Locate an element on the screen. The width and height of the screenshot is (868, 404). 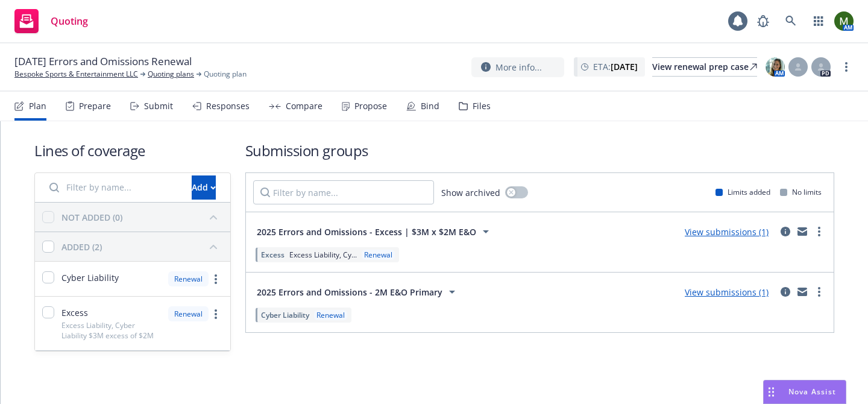
span: Quoting plan is located at coordinates (225, 74).